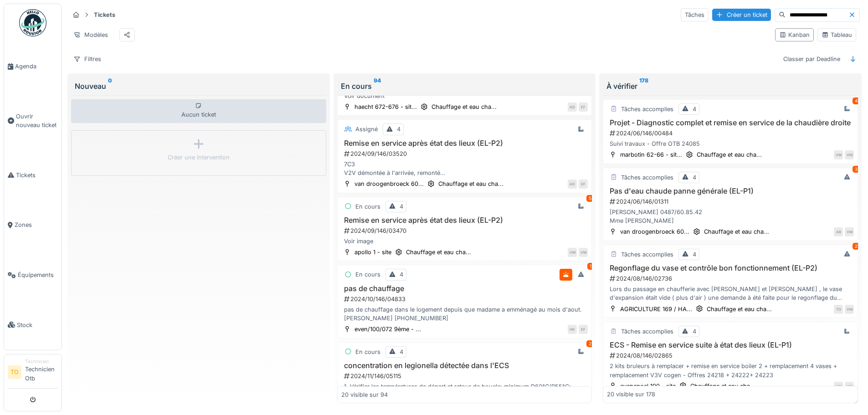 This screenshot has width=868, height=415. What do you see at coordinates (590, 266) in the screenshot?
I see `div: 1` at bounding box center [590, 266].